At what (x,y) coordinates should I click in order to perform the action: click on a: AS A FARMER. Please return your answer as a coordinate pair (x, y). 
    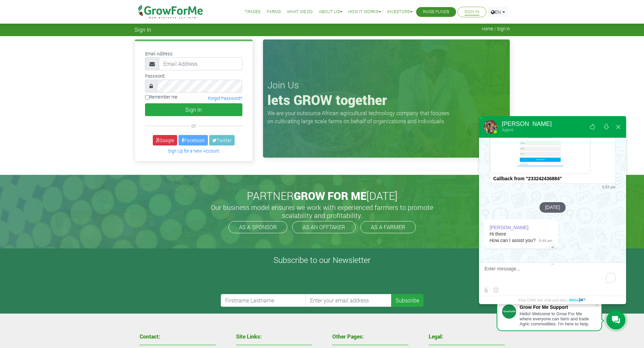
    Looking at the image, I should click on (388, 227).